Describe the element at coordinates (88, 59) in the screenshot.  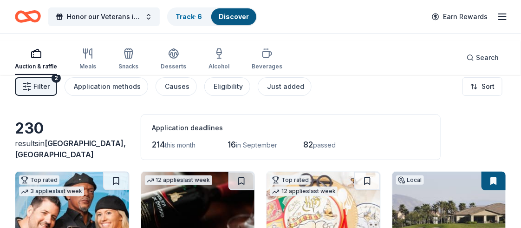
I see `button: Meals` at that location.